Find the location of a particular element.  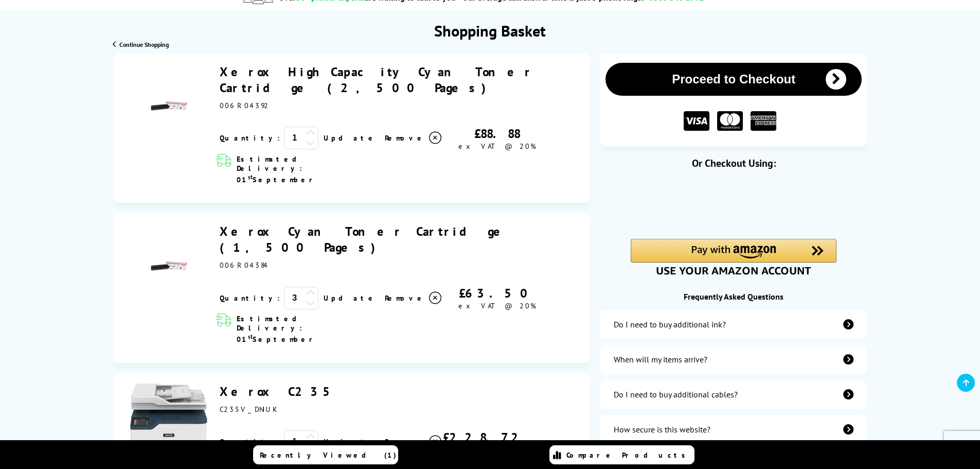

img: Xerox C235 is located at coordinates (168, 422).